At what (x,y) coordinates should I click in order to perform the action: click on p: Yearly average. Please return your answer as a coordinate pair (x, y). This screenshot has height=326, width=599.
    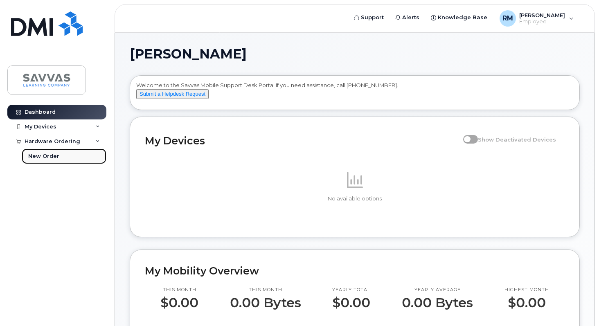
    Looking at the image, I should click on (438, 290).